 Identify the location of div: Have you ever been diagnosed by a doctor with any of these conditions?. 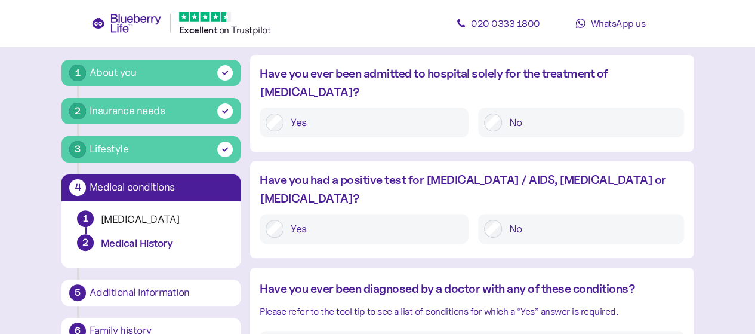
(472, 288).